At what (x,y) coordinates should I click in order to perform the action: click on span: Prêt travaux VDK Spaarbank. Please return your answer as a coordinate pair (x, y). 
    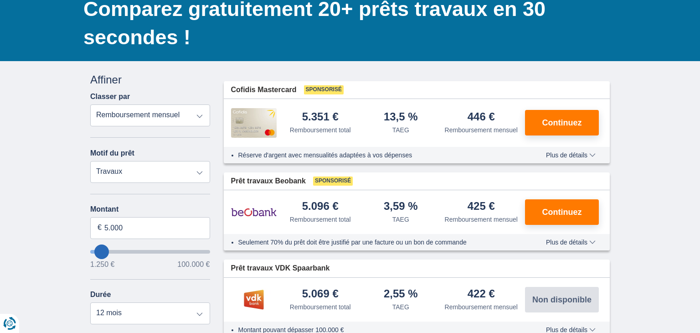
    Looking at the image, I should click on (280, 268).